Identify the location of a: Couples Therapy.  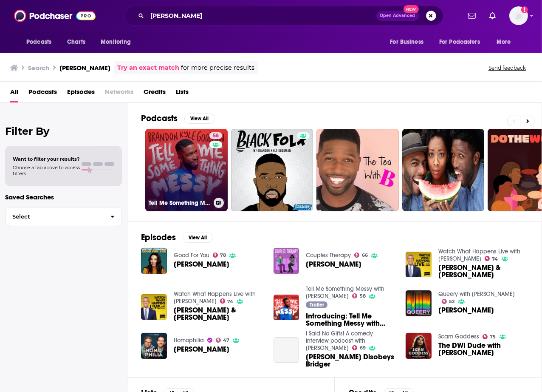
(329, 255).